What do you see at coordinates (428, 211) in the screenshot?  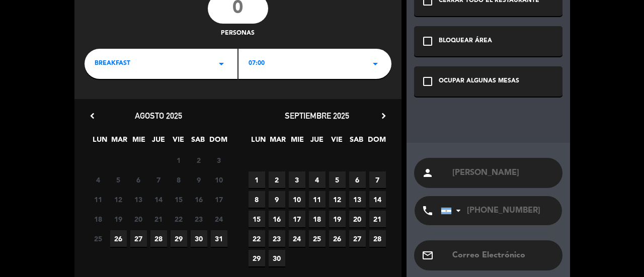 I see `i: phone` at bounding box center [428, 211].